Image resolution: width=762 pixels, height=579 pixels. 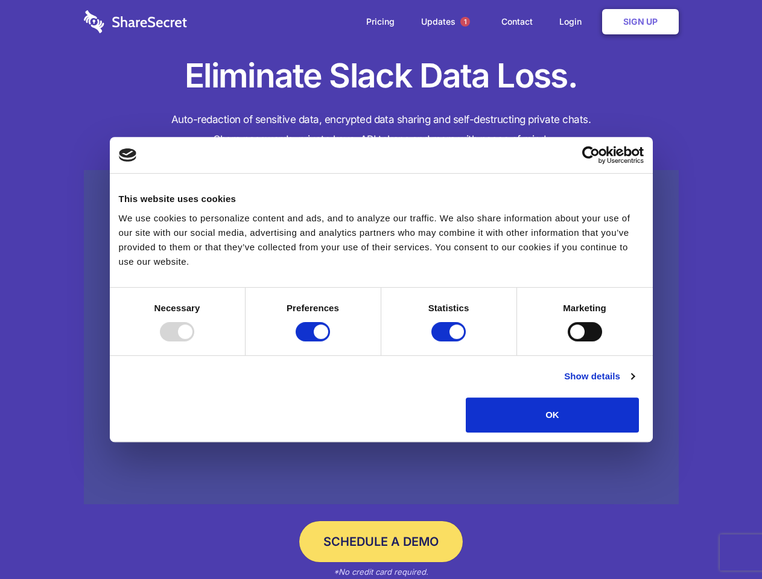 I want to click on a: Sign Up, so click(x=640, y=22).